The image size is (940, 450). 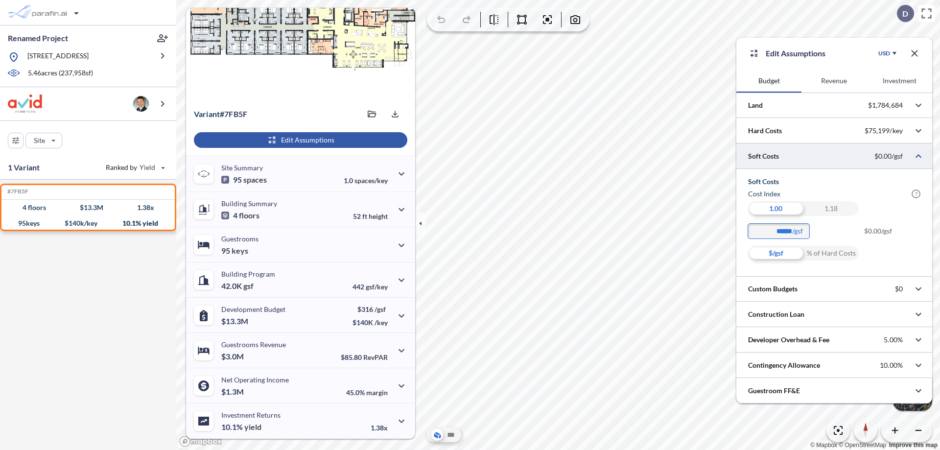 What do you see at coordinates (776, 253) in the screenshot?
I see `div: $/gsf` at bounding box center [776, 253].